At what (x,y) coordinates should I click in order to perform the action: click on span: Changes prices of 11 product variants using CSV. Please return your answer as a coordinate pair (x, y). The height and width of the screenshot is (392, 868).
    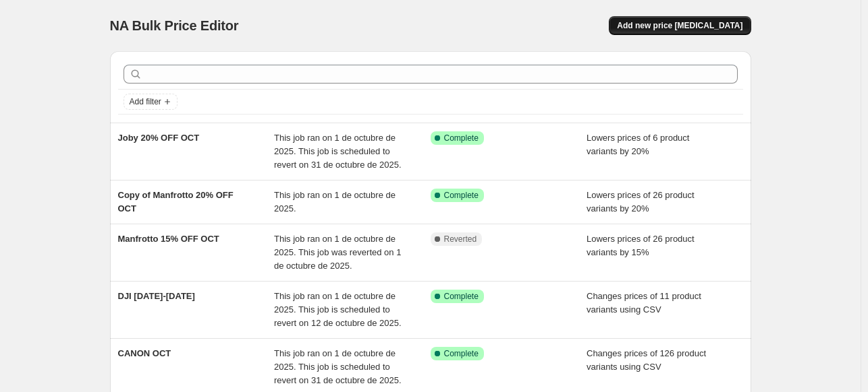
    Looking at the image, I should click on (644, 303).